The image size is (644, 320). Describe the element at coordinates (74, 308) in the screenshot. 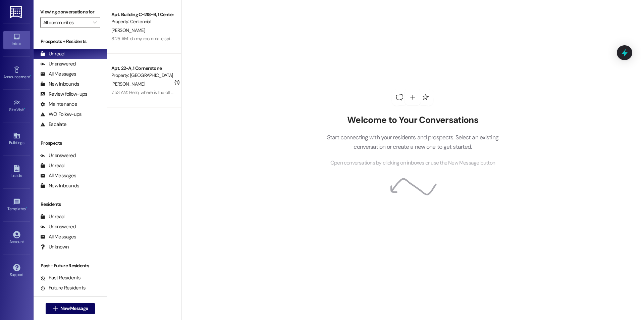

I see `span: New Message` at that location.